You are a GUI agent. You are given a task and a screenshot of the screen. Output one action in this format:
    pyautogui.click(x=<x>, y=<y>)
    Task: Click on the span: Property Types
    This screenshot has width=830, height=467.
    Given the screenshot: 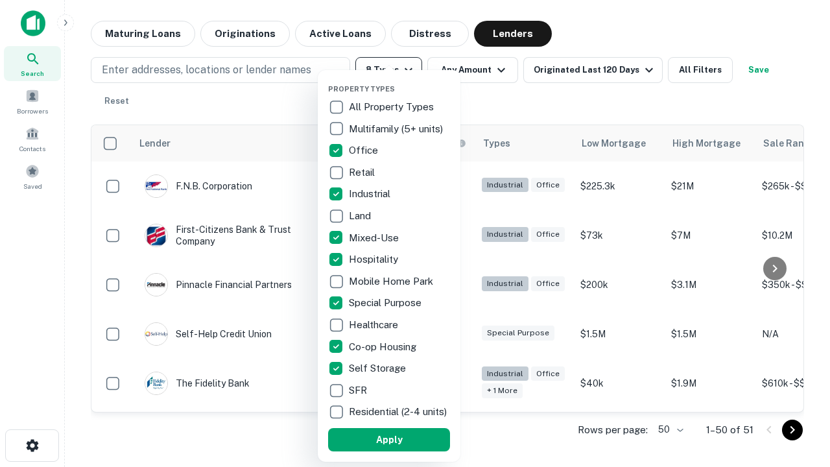 What is the action you would take?
    pyautogui.click(x=361, y=89)
    